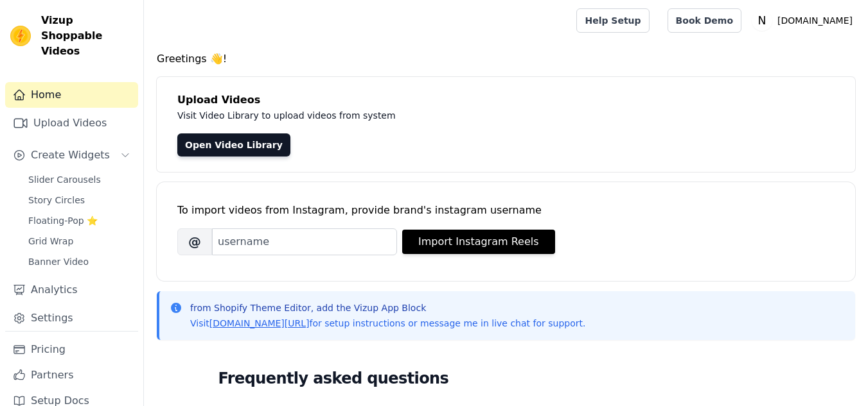  I want to click on span: Grid Wrap, so click(50, 241).